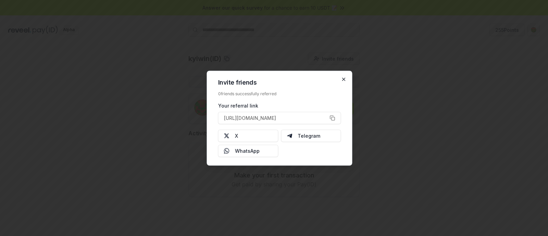 Image resolution: width=548 pixels, height=236 pixels. I want to click on button: Telegram, so click(311, 136).